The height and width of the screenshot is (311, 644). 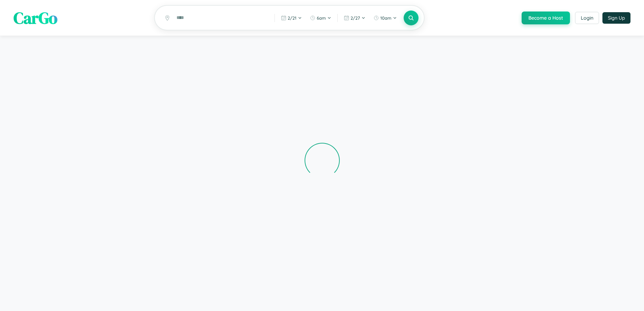 I want to click on span: 2 / 21, so click(x=292, y=18).